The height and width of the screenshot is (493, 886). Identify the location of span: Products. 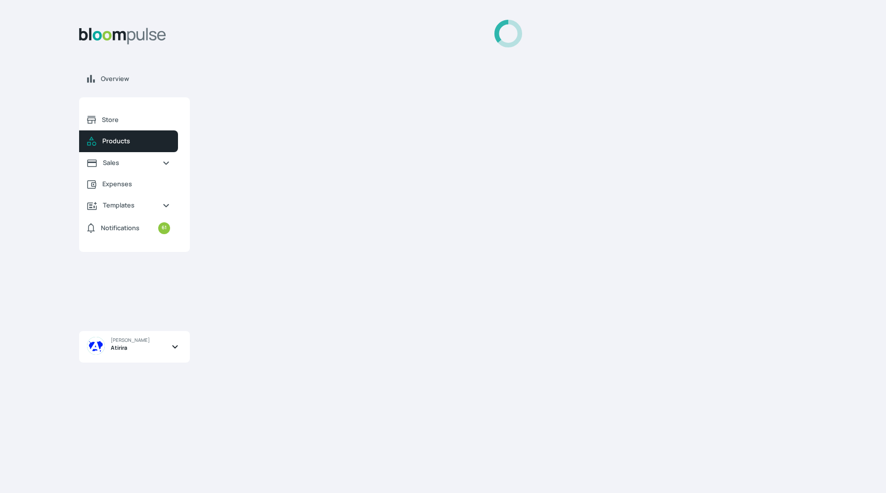
(136, 141).